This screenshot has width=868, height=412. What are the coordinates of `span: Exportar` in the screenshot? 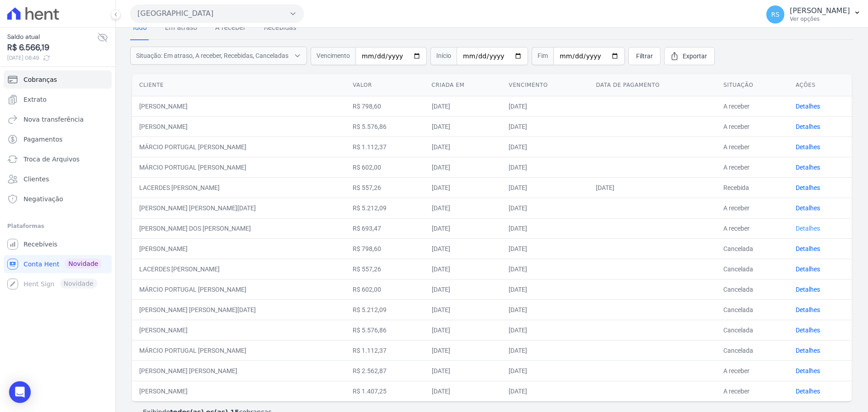 It's located at (695, 56).